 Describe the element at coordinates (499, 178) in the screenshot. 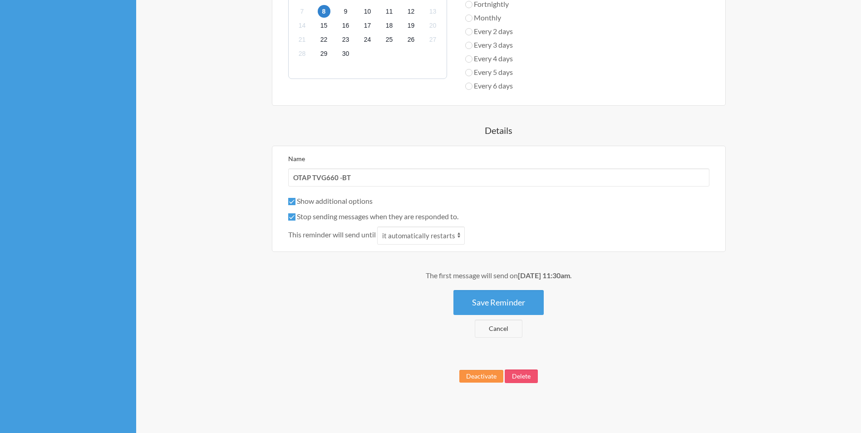

I see `input: We suggest a 2 to 4 word name` at that location.